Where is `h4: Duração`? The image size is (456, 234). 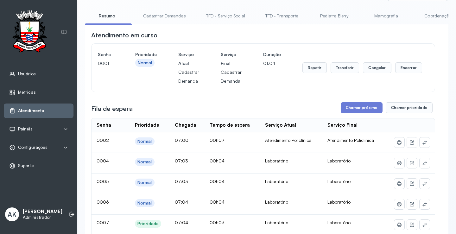
h4: Duração is located at coordinates (272, 54).